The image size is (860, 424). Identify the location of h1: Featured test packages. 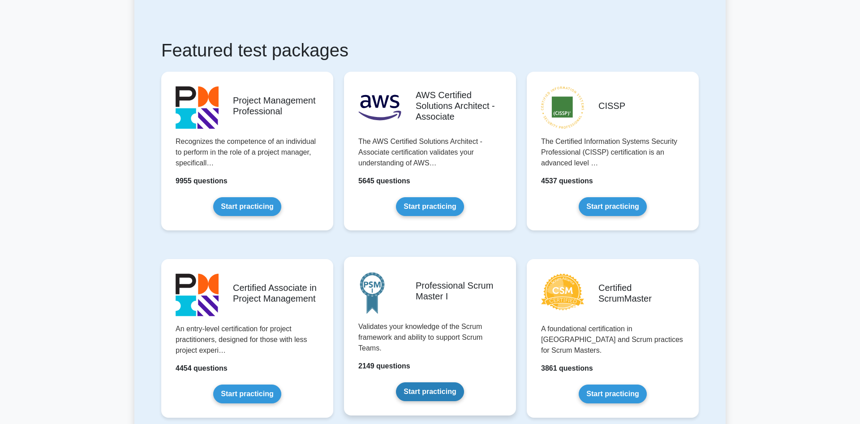
(430, 50).